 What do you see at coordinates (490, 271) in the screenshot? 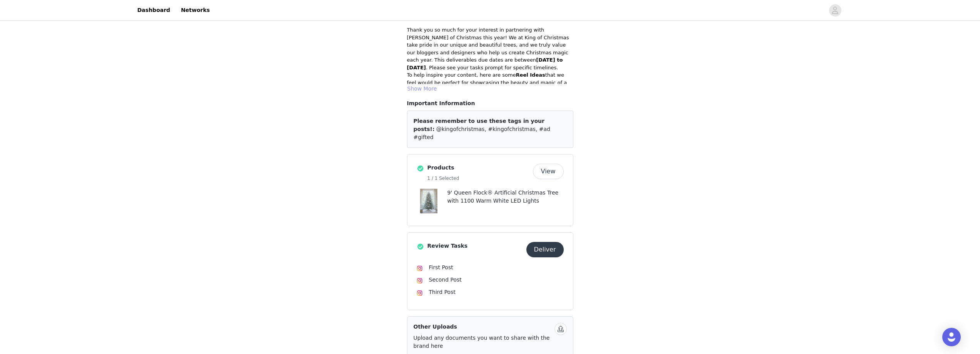
I see `div: Review Tasks` at bounding box center [490, 271].